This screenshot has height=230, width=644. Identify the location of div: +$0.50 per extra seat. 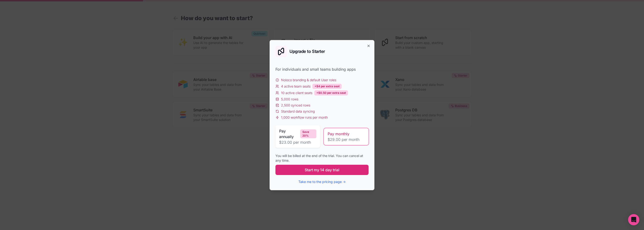
(331, 93).